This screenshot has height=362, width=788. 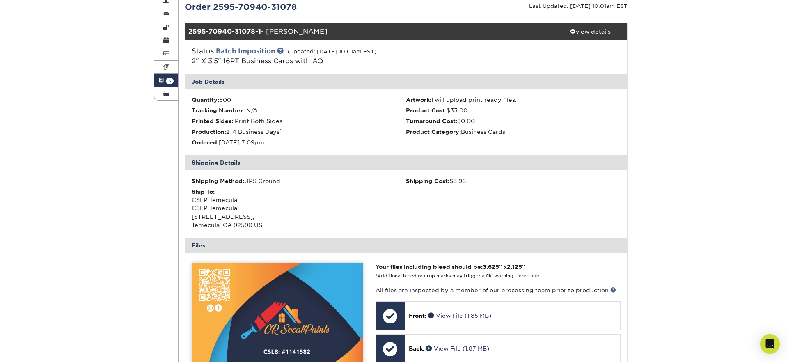 What do you see at coordinates (166, 80) in the screenshot?
I see `a: 3` at bounding box center [166, 80].